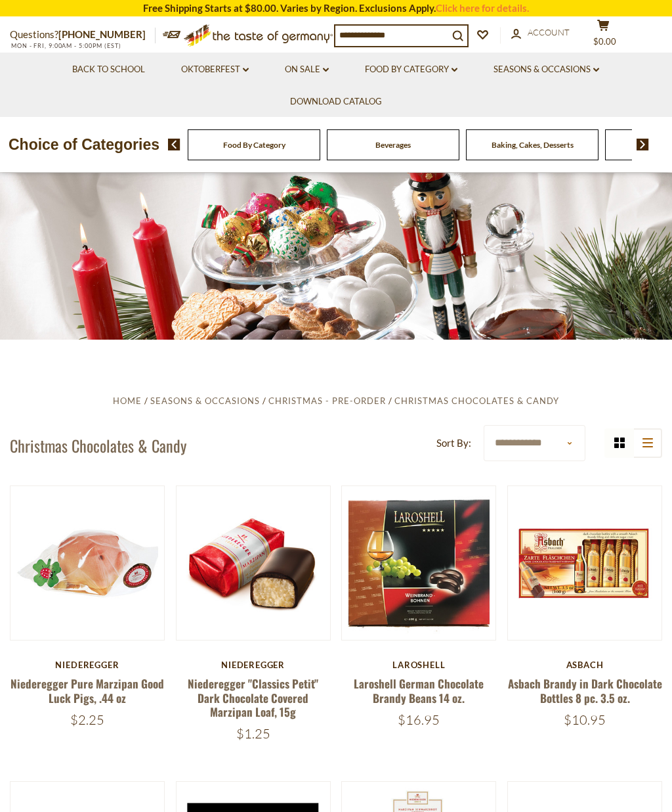 The width and height of the screenshot is (672, 812). What do you see at coordinates (585, 691) in the screenshot?
I see `a: Asbach Brandy in Dark Chocolate Bottles 8 pc. 3.5 oz.` at bounding box center [585, 691].